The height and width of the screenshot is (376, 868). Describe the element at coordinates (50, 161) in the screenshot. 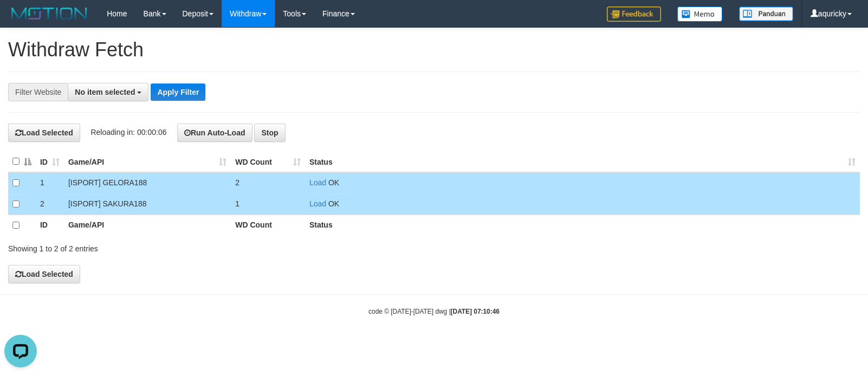

I see `th: ID: activate to sort column ascending` at that location.